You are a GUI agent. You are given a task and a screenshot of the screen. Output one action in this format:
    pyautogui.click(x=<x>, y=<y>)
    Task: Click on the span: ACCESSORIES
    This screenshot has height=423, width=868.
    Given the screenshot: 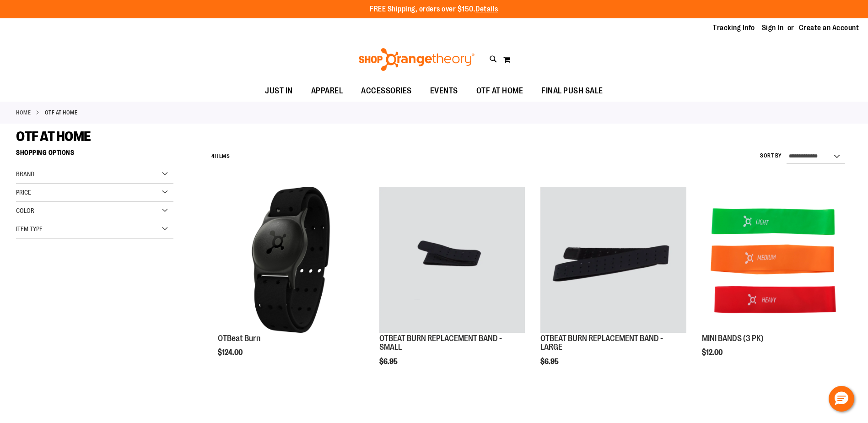 What is the action you would take?
    pyautogui.click(x=386, y=91)
    